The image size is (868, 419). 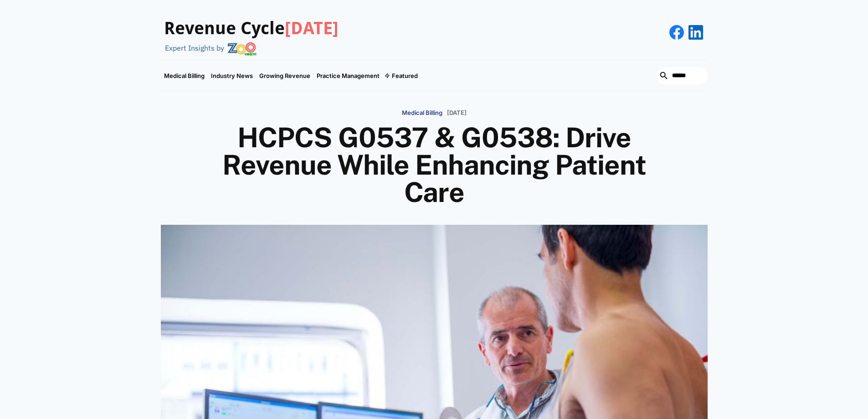 What do you see at coordinates (422, 113) in the screenshot?
I see `p: Medical Billing` at bounding box center [422, 113].